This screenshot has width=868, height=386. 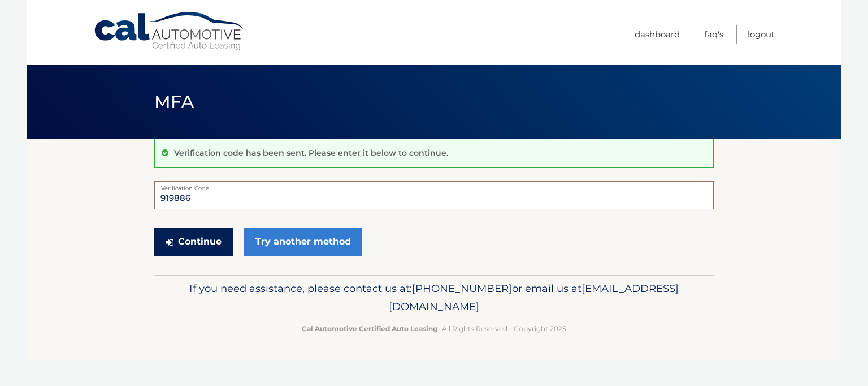 I want to click on label: Verification Code, so click(x=434, y=185).